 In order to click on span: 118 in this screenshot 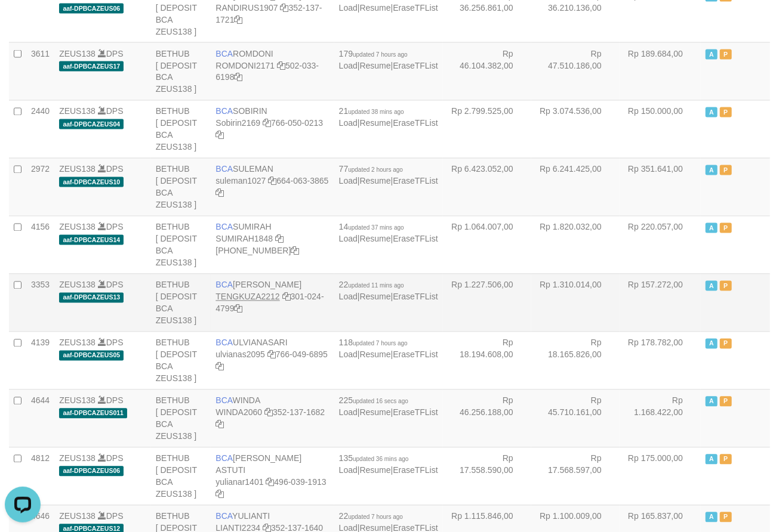, I will do `click(373, 343)`.